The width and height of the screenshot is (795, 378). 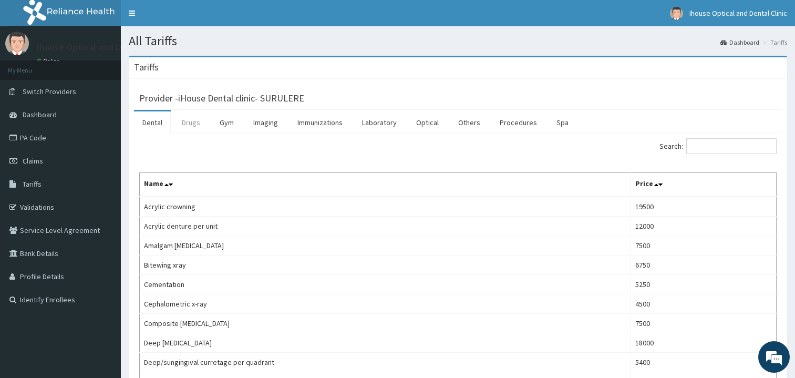 What do you see at coordinates (773, 42) in the screenshot?
I see `li: Tariffs` at bounding box center [773, 42].